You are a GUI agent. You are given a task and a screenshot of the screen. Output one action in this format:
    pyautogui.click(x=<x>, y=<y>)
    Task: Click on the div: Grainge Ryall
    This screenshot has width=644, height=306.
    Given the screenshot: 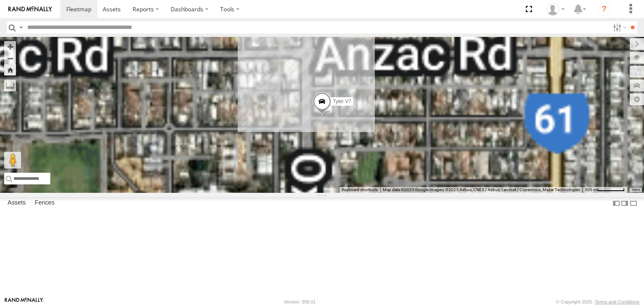 What is the action you would take?
    pyautogui.click(x=556, y=9)
    